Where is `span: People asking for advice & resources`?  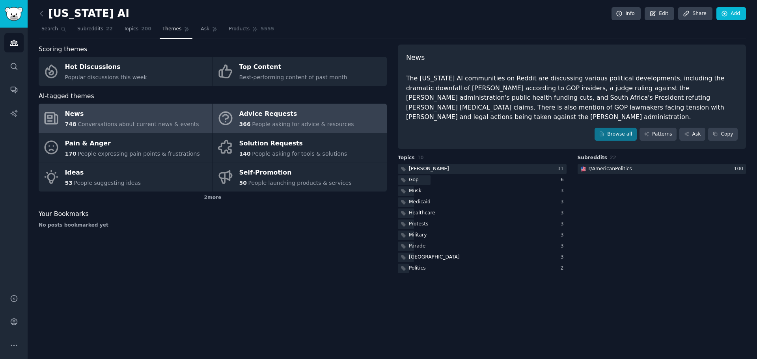 span: People asking for advice & resources is located at coordinates (303, 124).